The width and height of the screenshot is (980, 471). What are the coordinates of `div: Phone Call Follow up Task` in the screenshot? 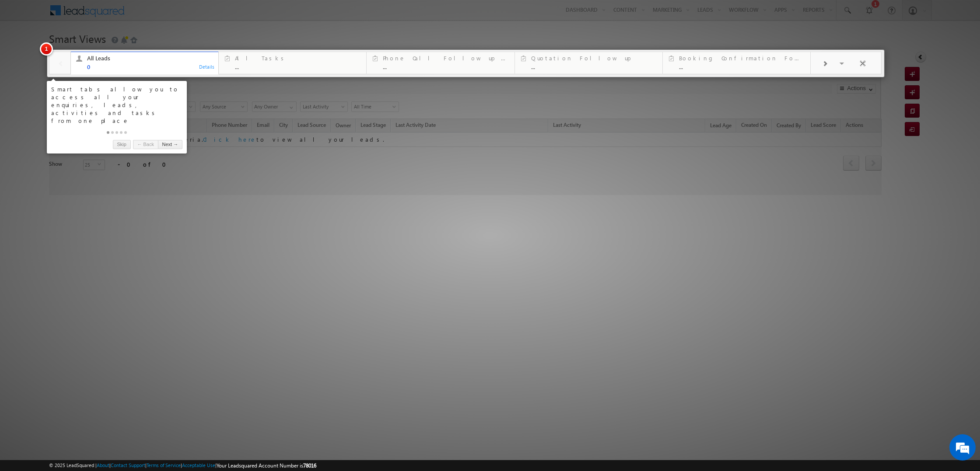 It's located at (446, 58).